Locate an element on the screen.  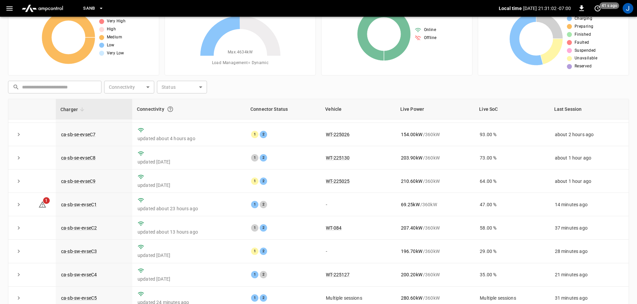
a: ca-sb-sw-evseC3 is located at coordinates (79, 252).